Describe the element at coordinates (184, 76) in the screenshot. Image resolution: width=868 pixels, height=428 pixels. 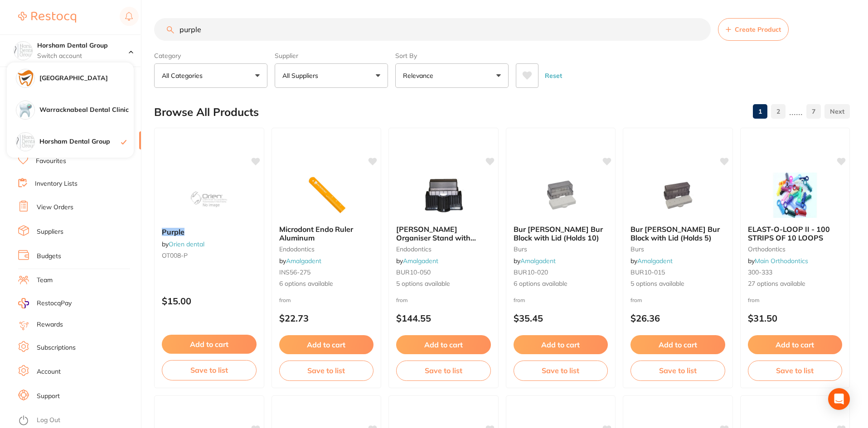
I see `p: All Categories` at that location.